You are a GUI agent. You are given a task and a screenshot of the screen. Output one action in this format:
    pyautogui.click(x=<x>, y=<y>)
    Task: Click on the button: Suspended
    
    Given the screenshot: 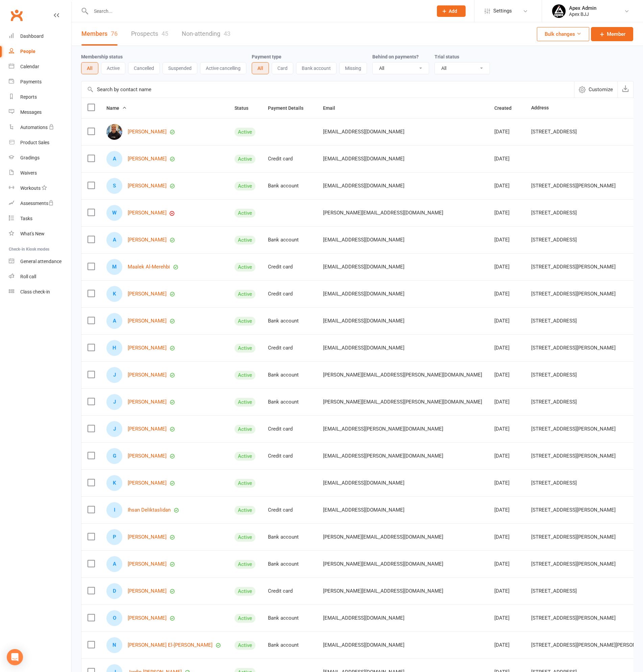 What is the action you would take?
    pyautogui.click(x=180, y=68)
    